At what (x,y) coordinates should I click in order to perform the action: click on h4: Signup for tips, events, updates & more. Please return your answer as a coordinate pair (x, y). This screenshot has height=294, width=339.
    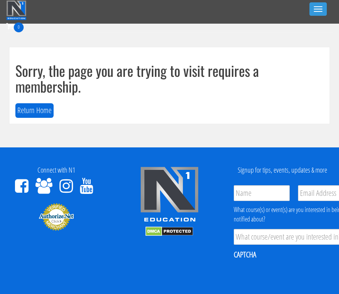
    Looking at the image, I should click on (283, 170).